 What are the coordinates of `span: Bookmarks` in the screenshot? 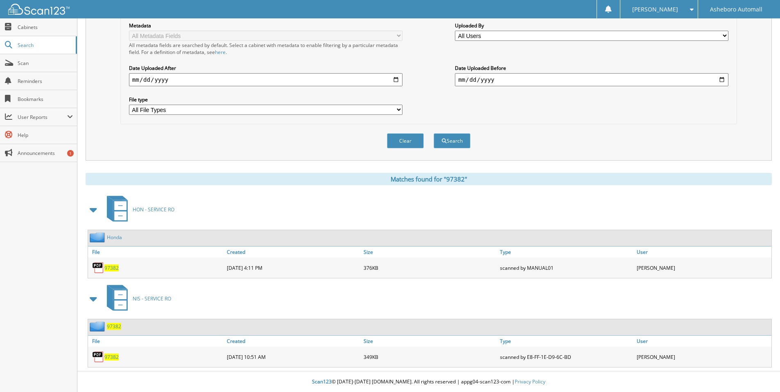 It's located at (45, 99).